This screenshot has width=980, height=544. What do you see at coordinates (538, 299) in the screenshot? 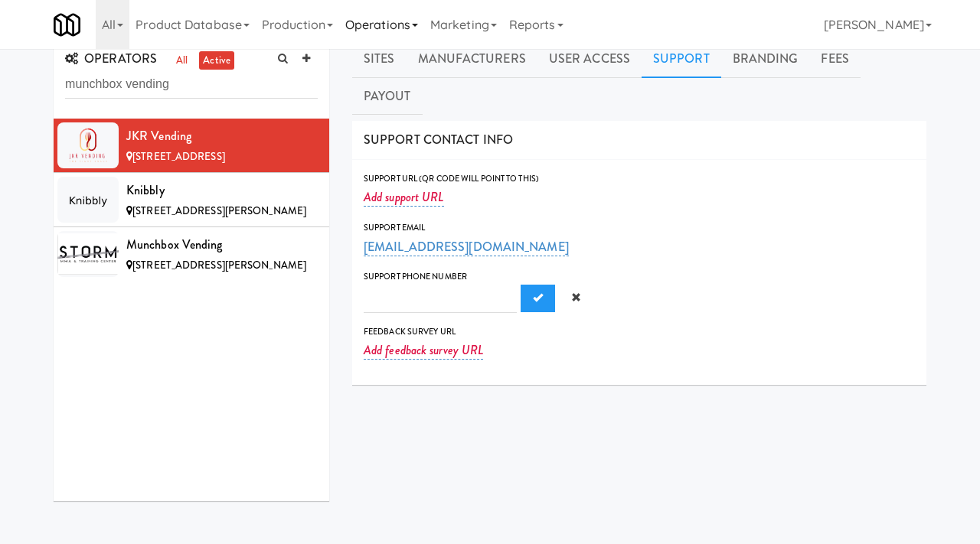
I see `button: Submit` at bounding box center [538, 299].